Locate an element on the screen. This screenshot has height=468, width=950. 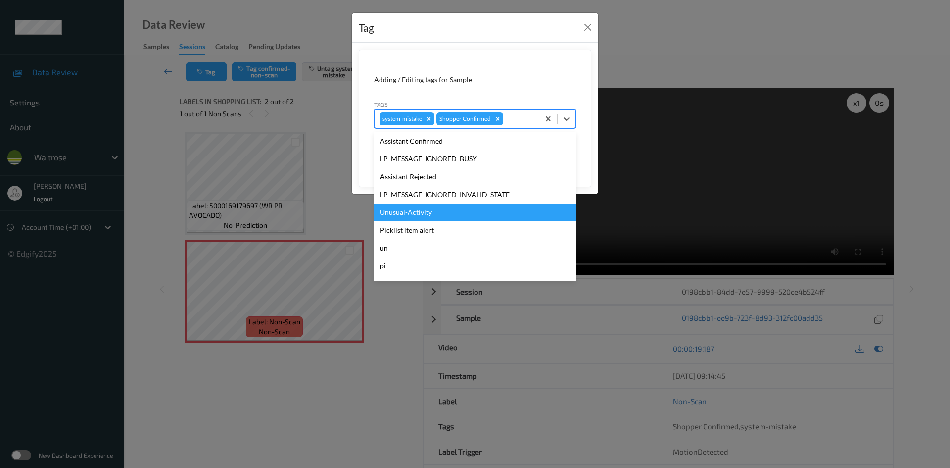
div: LP_MESSAGE_IGNORED_BUSY is located at coordinates (475, 159).